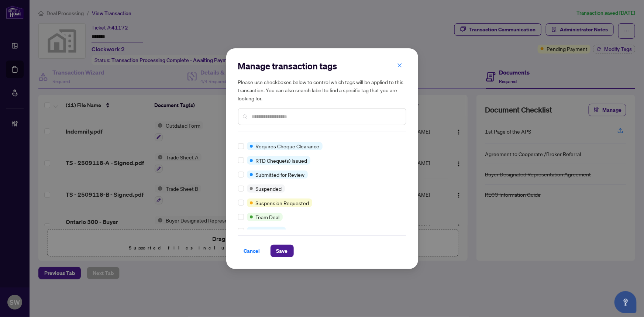 This screenshot has height=317, width=644. I want to click on button: Open asap, so click(626, 302).